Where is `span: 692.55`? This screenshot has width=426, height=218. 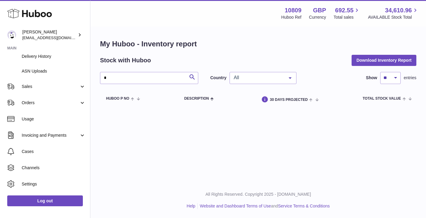 span: 692.55 is located at coordinates (344, 10).